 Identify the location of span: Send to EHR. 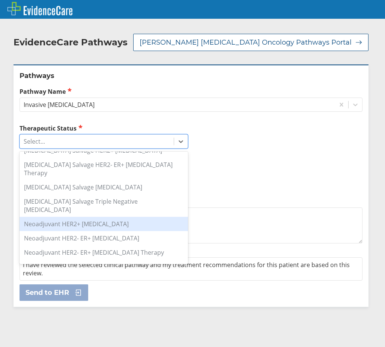
(47, 293).